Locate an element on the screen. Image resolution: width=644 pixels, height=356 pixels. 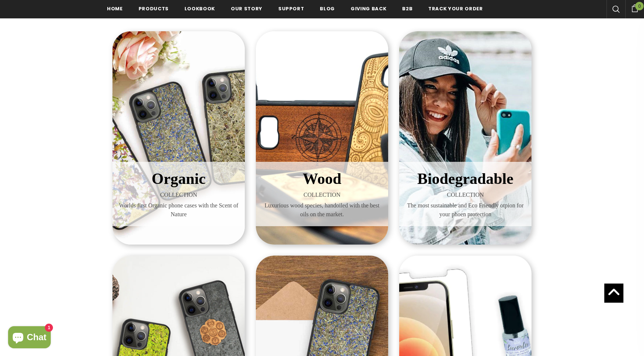
span: support is located at coordinates (291, 9).